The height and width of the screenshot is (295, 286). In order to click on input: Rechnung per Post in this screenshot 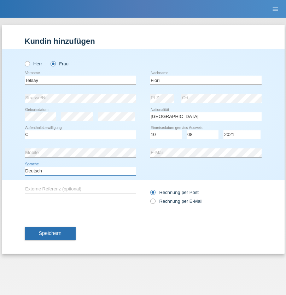, I will do `click(152, 194)`.